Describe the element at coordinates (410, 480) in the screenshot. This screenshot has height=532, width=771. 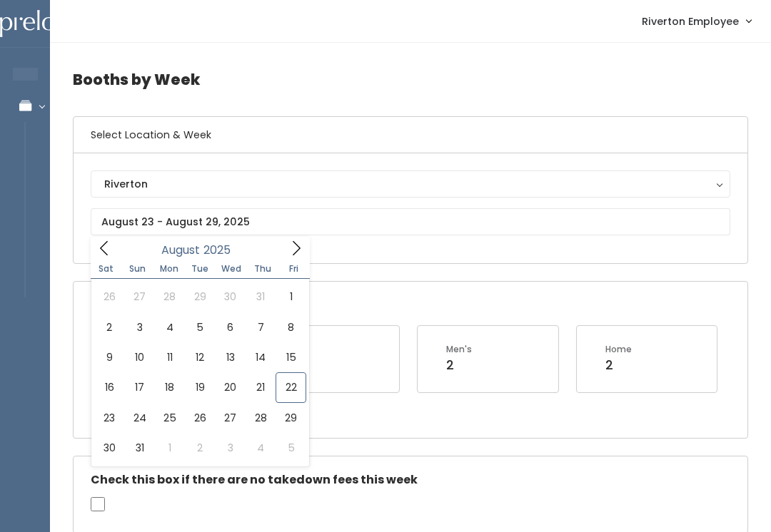
I see `h5: Check this box if there are no takedown fees this week` at that location.